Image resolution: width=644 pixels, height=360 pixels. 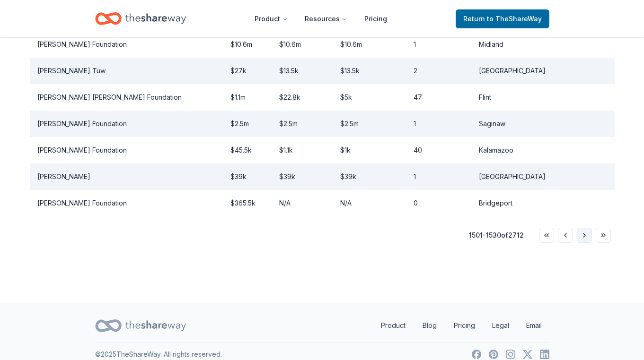 What do you see at coordinates (438, 71) in the screenshot?
I see `td: 2` at bounding box center [438, 71].